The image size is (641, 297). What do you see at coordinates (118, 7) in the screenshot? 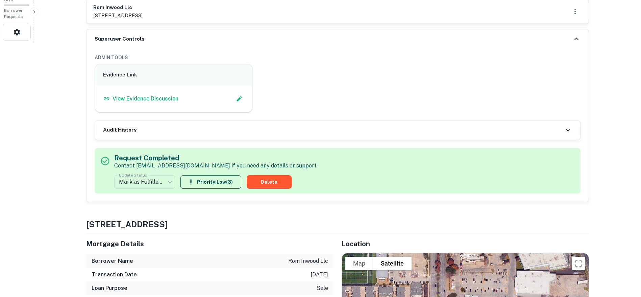
I see `h6: rom inwood llc` at bounding box center [118, 7].